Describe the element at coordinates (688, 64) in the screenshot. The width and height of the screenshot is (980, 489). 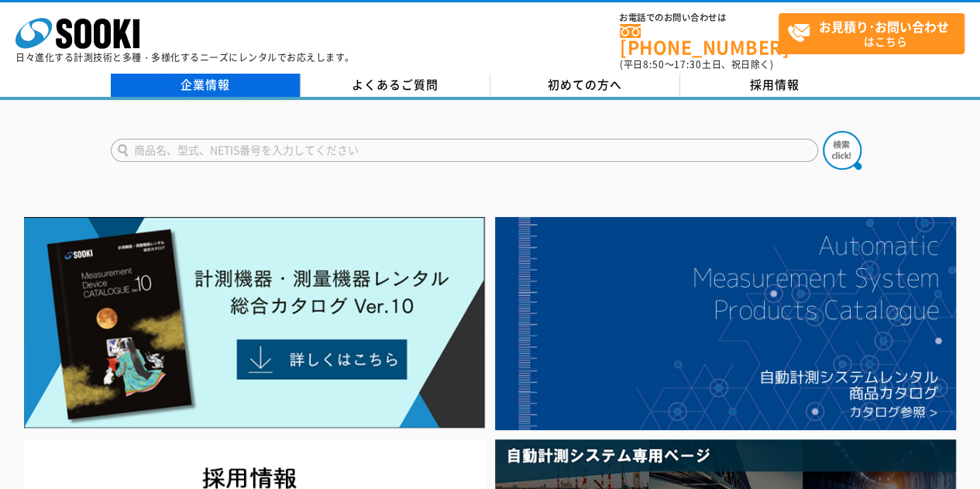
I see `span: 17:30` at that location.